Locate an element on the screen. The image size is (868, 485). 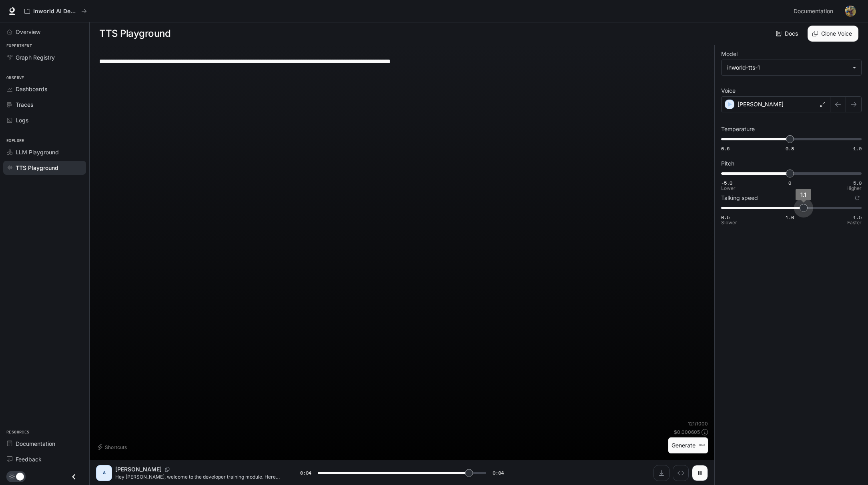
p: Model is located at coordinates (729, 54).